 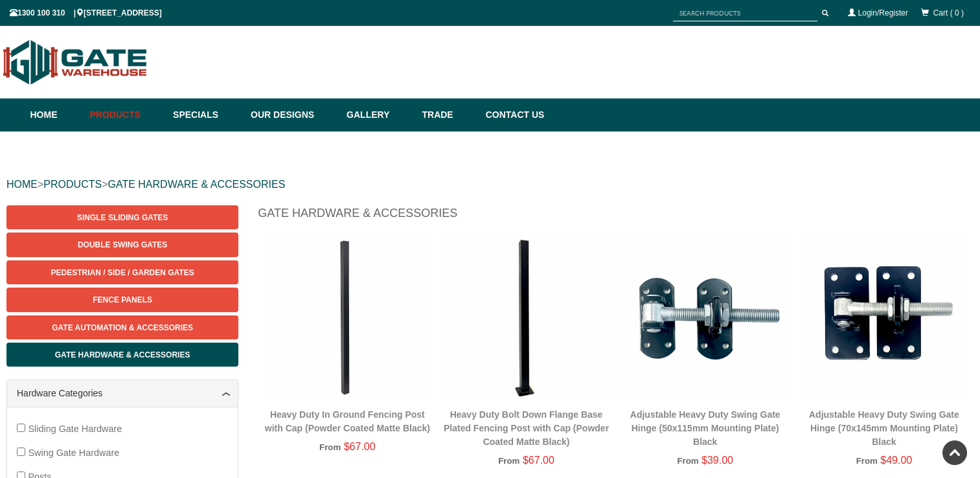 What do you see at coordinates (123, 354) in the screenshot?
I see `span: Gate Hardware & Accessories` at bounding box center [123, 354].